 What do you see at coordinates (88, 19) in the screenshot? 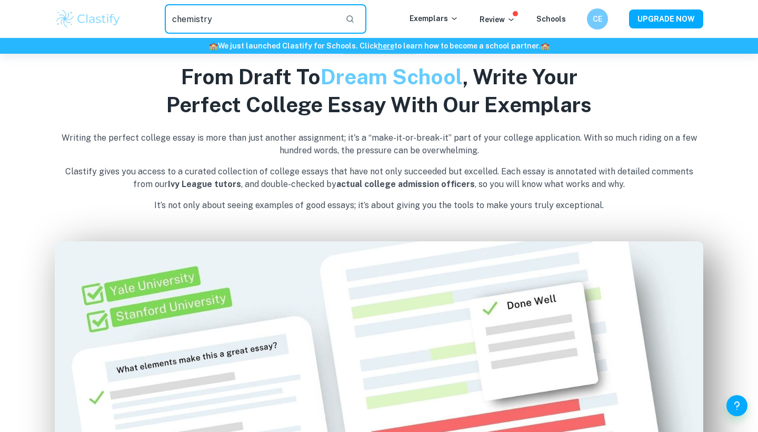
I see `a: Clastify logo` at bounding box center [88, 19].